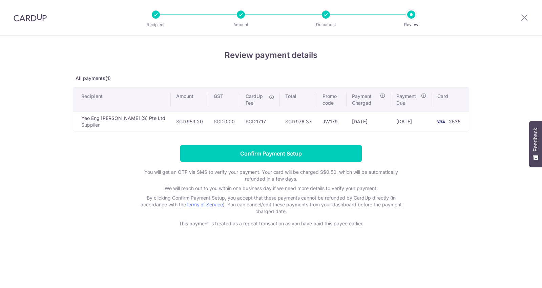  I want to click on td: 0.00, so click(224, 121).